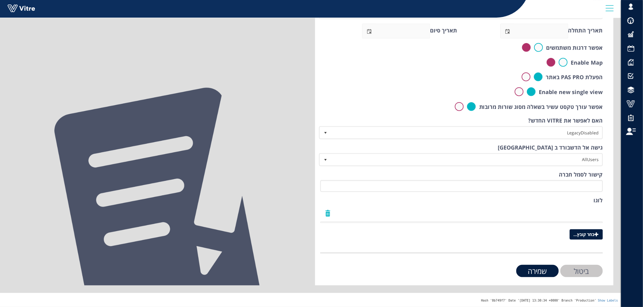  Describe the element at coordinates (565, 121) in the screenshot. I see `label: האם לאפשר את VITRE החדש?` at that location.